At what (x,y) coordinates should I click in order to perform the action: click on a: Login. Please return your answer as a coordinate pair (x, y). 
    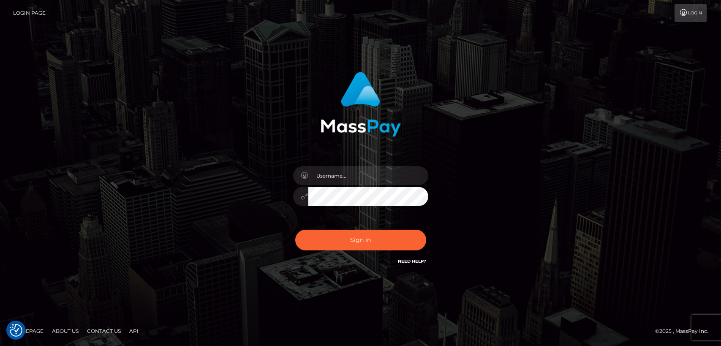
    Looking at the image, I should click on (691, 13).